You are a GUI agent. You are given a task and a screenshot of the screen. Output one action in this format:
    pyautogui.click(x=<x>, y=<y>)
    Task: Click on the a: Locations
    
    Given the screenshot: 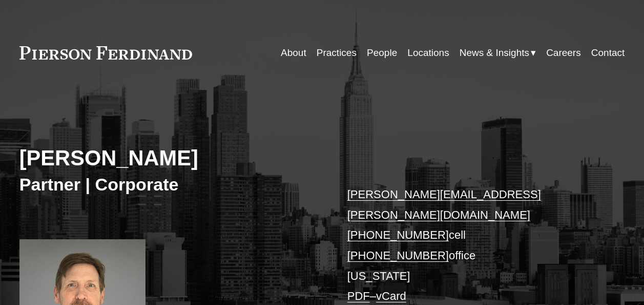 What is the action you would take?
    pyautogui.click(x=428, y=53)
    